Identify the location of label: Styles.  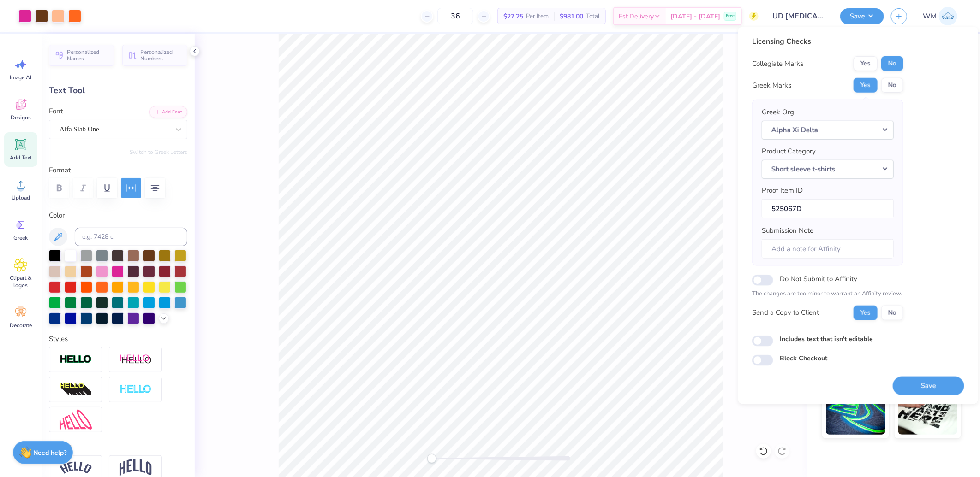
(58, 339).